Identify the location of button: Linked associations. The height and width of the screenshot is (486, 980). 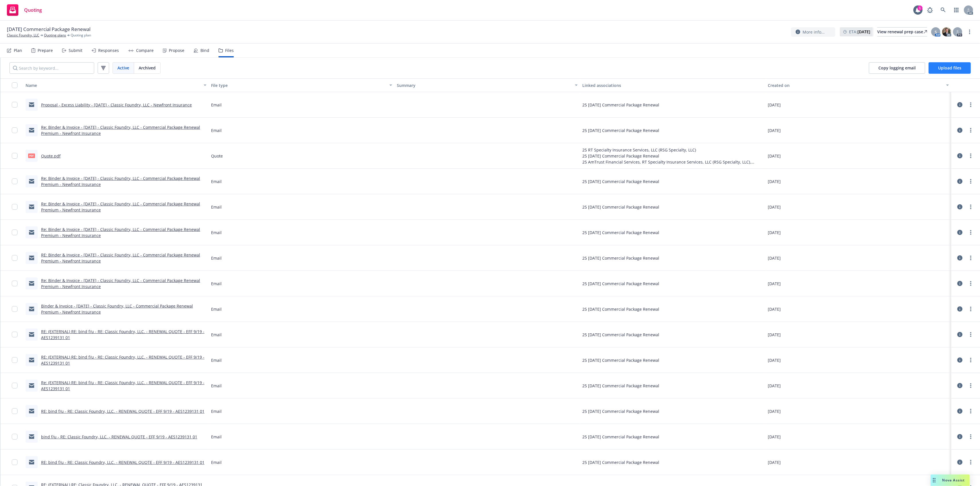
(673, 85).